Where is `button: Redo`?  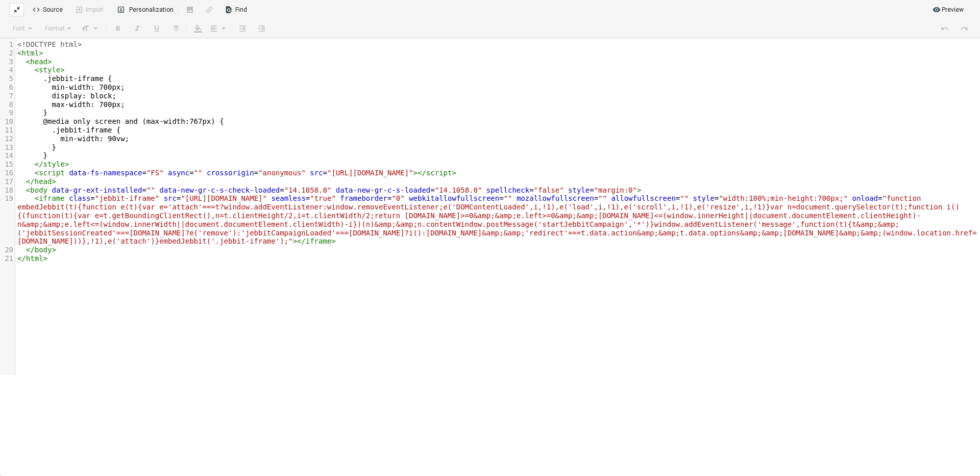 button: Redo is located at coordinates (963, 29).